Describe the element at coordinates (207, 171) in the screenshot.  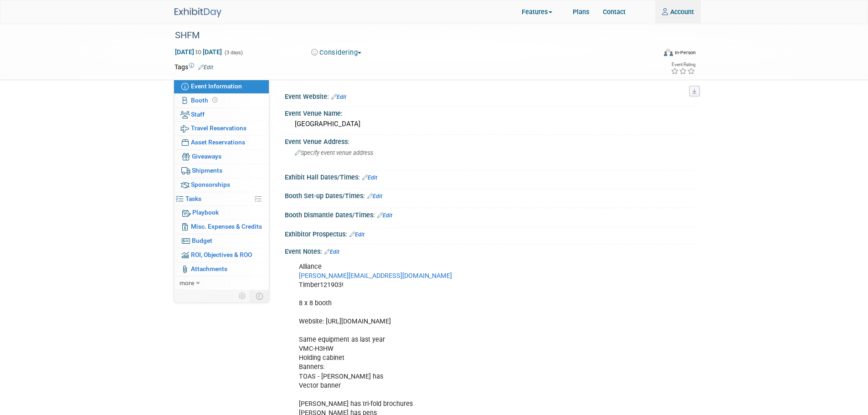
I see `span: Shipments` at that location.